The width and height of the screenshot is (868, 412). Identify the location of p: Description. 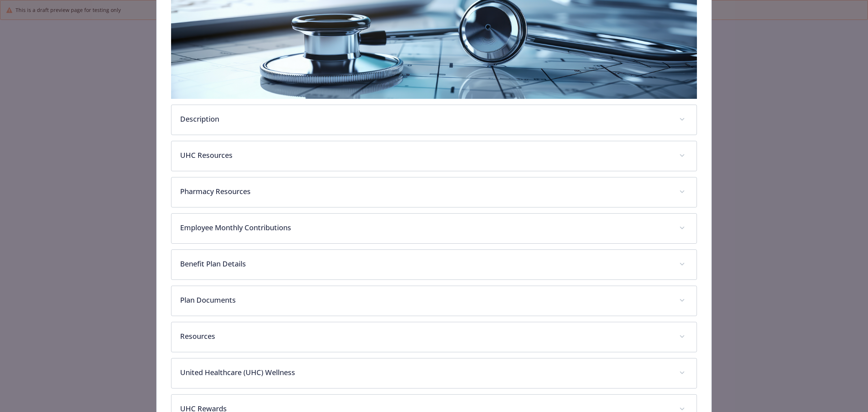
(425, 119).